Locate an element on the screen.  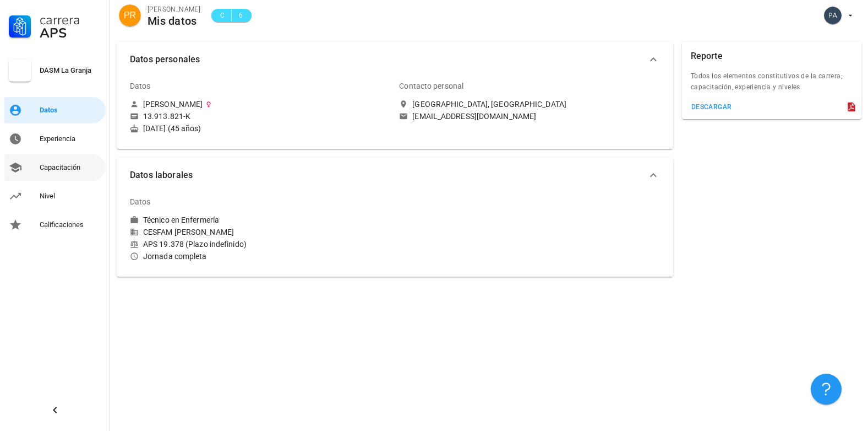
div: Capacitación is located at coordinates (70, 167).